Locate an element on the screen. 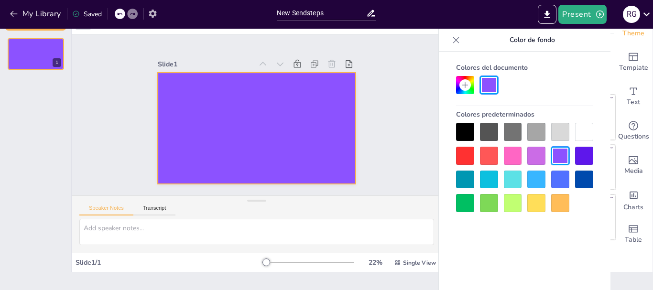  button: Export to PowerPoint is located at coordinates (547, 14).